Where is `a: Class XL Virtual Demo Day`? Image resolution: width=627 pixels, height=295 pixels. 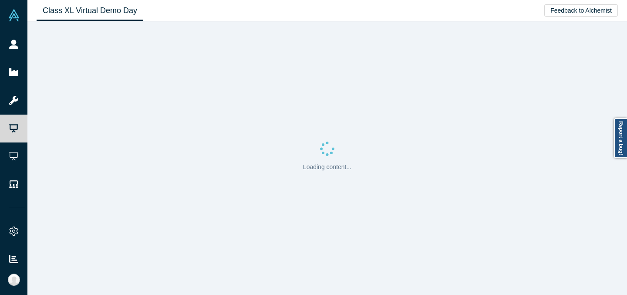 a: Class XL Virtual Demo Day is located at coordinates (90, 10).